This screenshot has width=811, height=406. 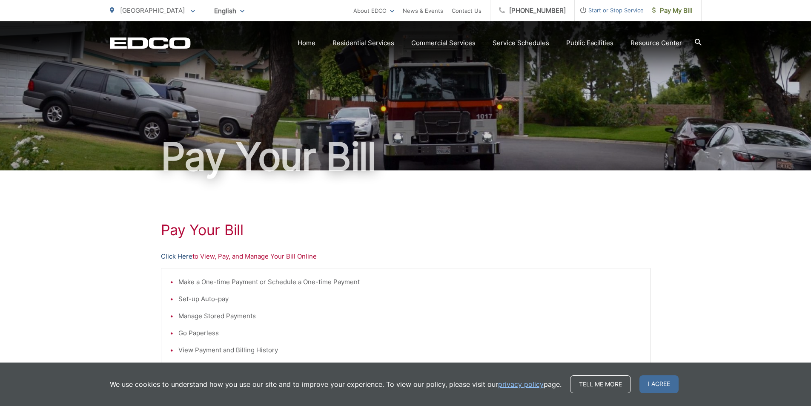 I want to click on a: About EDCO, so click(x=374, y=11).